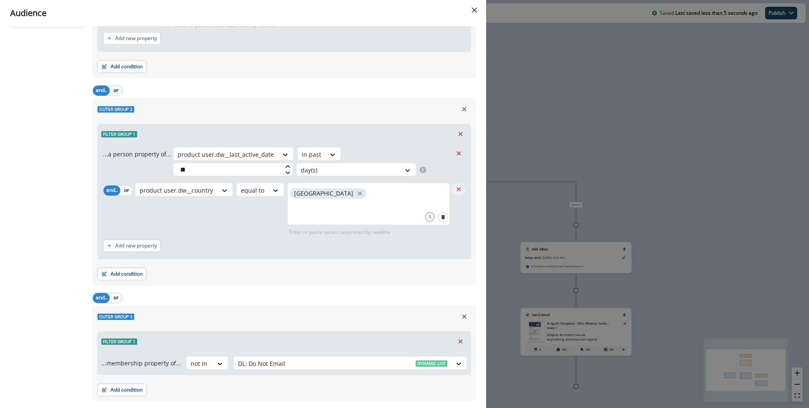  Describe the element at coordinates (430, 217) in the screenshot. I see `div: 1` at that location.